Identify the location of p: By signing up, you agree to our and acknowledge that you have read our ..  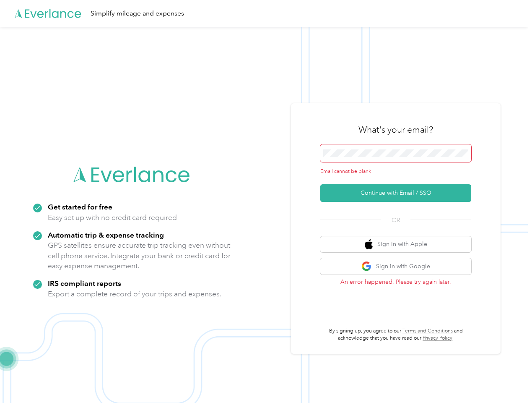
(396, 334).